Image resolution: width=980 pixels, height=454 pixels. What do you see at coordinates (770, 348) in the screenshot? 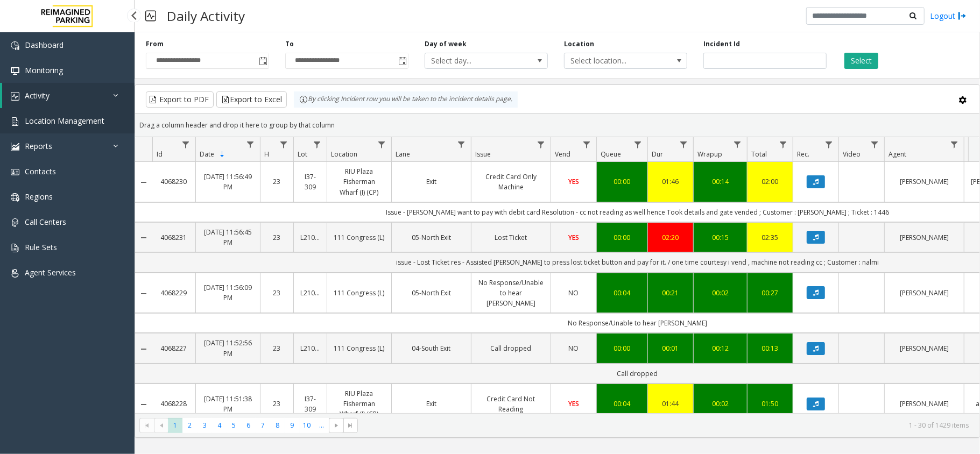
I see `a: 00:13` at bounding box center [770, 348].